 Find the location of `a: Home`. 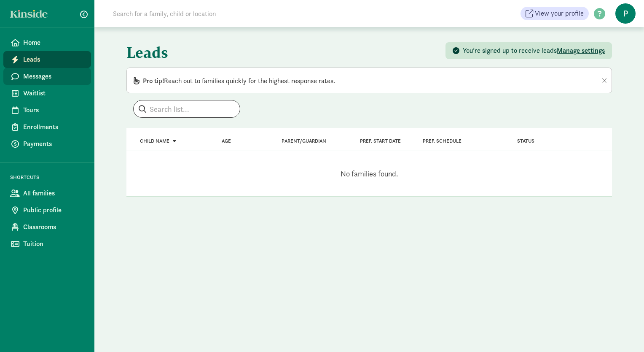

a: Home is located at coordinates (47, 43).